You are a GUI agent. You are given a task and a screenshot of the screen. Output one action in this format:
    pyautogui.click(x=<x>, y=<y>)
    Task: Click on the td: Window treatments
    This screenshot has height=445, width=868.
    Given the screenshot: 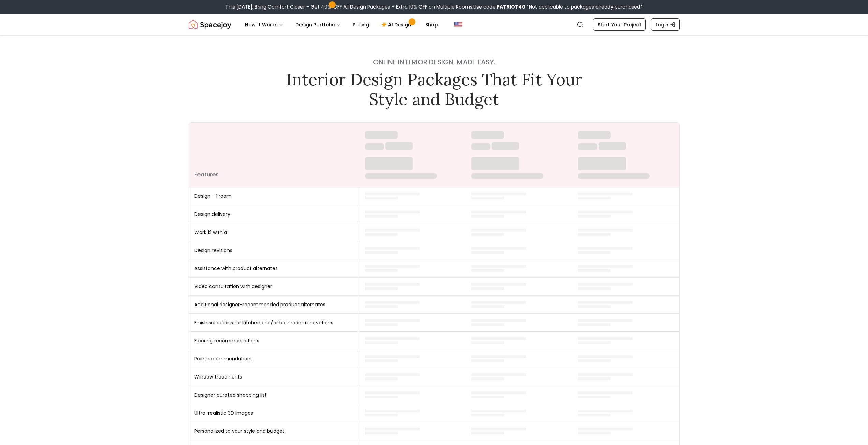 What is the action you would take?
    pyautogui.click(x=274, y=377)
    